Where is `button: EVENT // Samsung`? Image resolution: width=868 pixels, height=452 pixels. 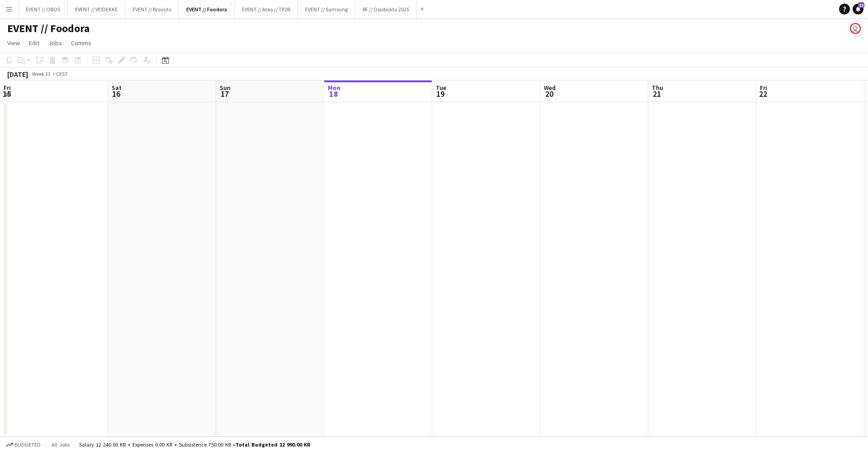
button: EVENT // Samsung is located at coordinates (326, 9).